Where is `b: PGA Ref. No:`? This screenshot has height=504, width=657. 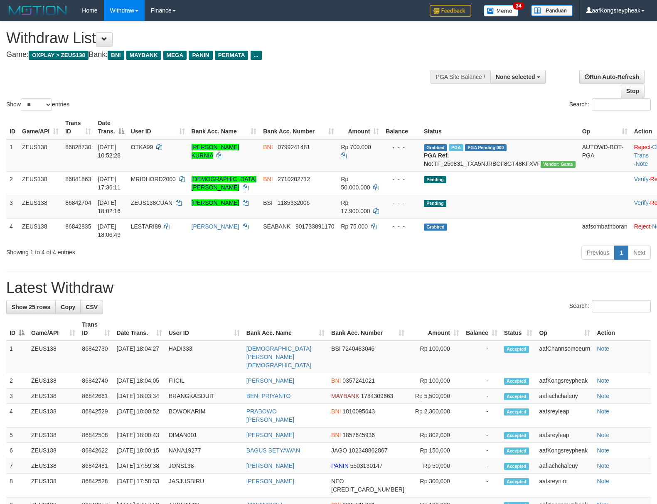 b: PGA Ref. No: is located at coordinates (436, 160).